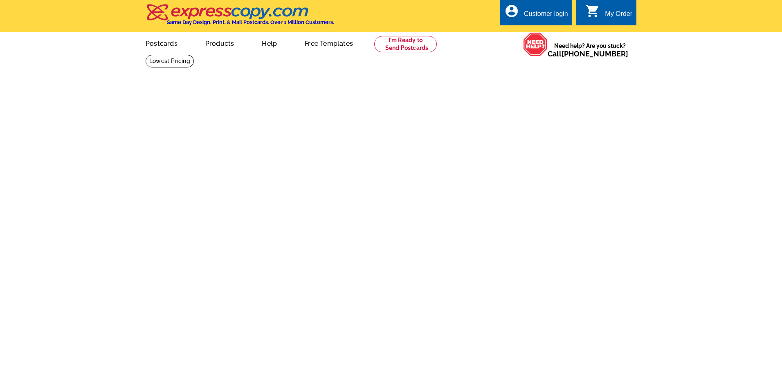 This screenshot has height=390, width=782. I want to click on i: shopping_cart, so click(592, 11).